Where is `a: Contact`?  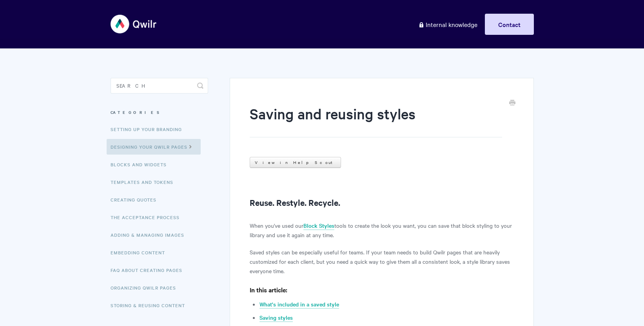 a: Contact is located at coordinates (509, 25).